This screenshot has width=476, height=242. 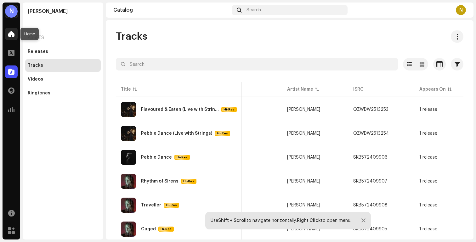 I want to click on re-m-nav-item: Videos, so click(x=63, y=79).